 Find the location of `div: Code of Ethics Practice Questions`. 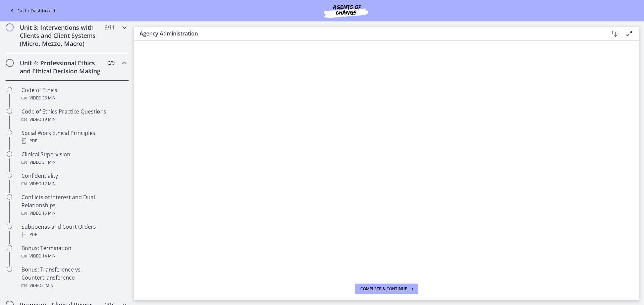

div: Code of Ethics Practice Questions is located at coordinates (74, 116).